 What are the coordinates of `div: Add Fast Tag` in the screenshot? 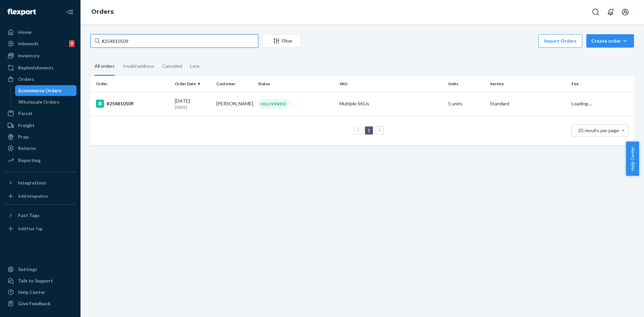 It's located at (30, 228).